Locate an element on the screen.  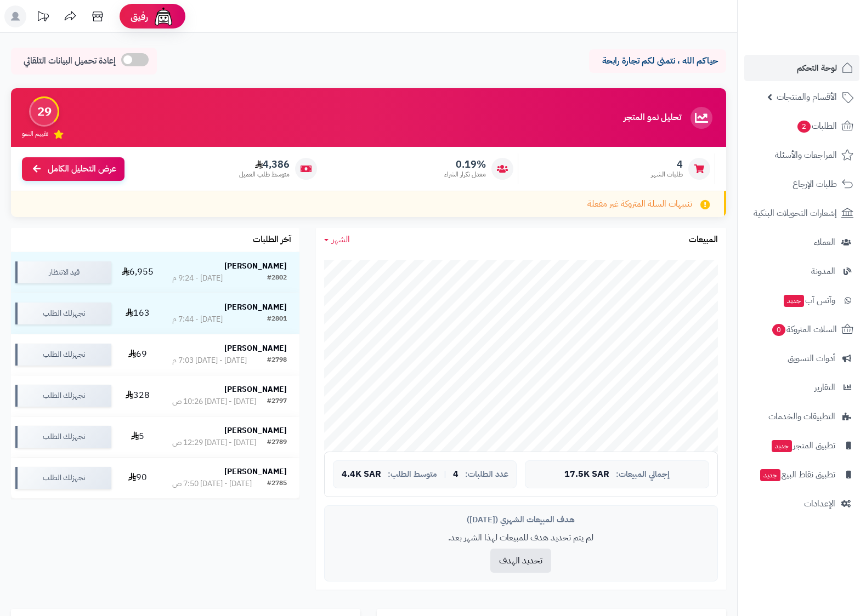
h3: تحليل نمو المتجر is located at coordinates (652, 117).